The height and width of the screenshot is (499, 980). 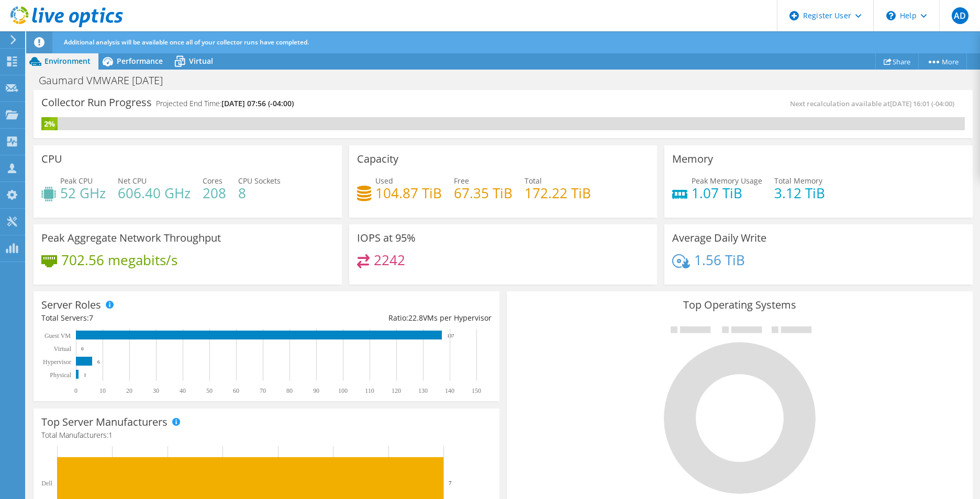 I want to click on span: Environment, so click(x=68, y=61).